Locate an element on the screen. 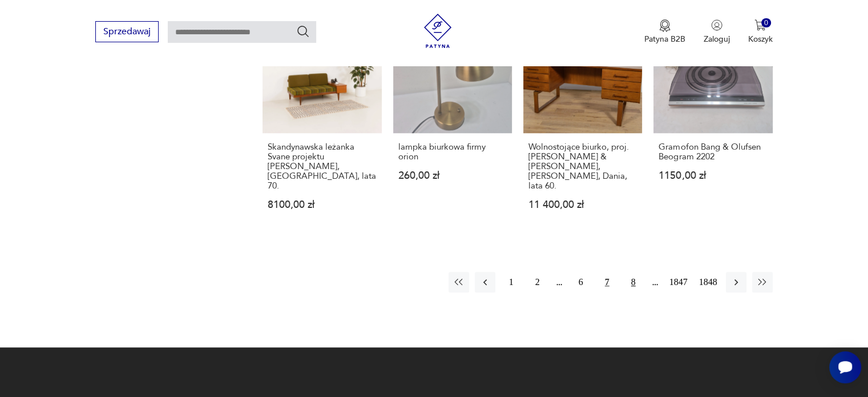 Image resolution: width=868 pixels, height=397 pixels. button: 6 is located at coordinates (581, 282).